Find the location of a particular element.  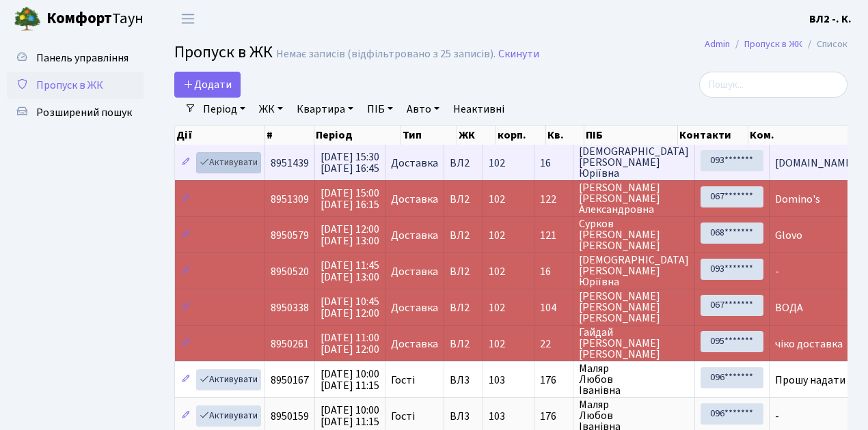

th: ПІБ is located at coordinates (630, 135).